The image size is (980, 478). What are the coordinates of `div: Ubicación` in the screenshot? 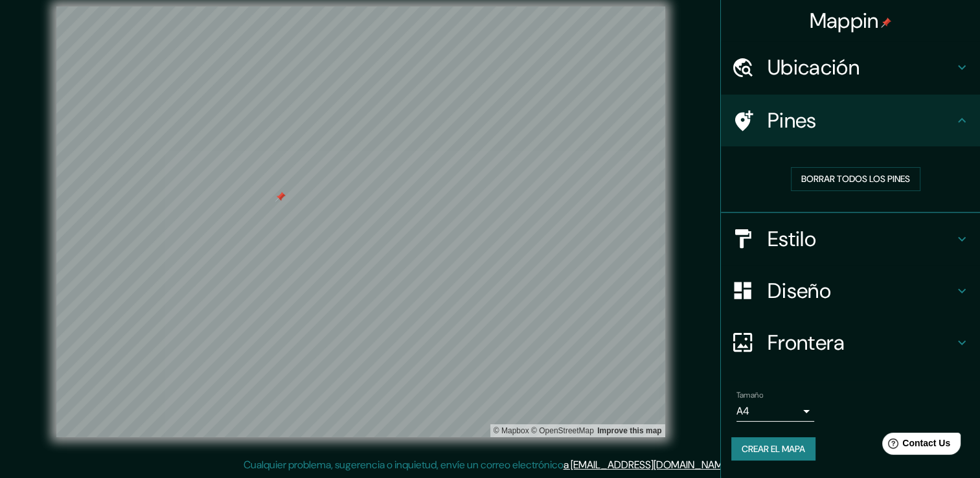 It's located at (851, 67).